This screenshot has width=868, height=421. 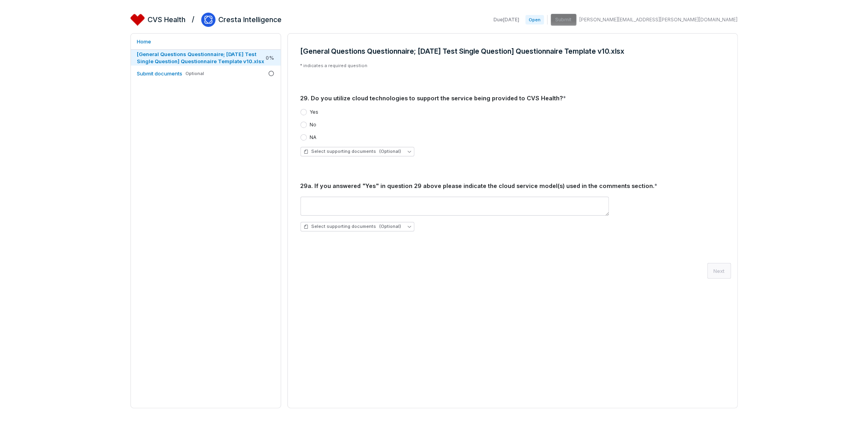 What do you see at coordinates (313, 125) in the screenshot?
I see `label: No` at bounding box center [313, 125].